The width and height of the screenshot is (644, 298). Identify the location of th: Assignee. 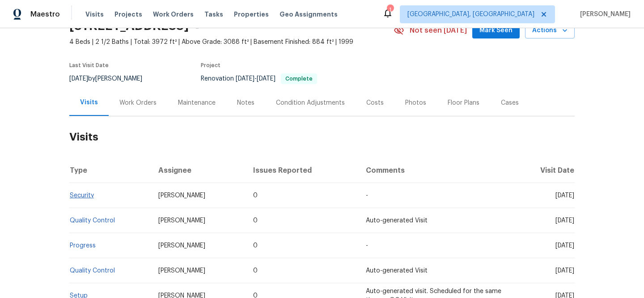
(199, 170).